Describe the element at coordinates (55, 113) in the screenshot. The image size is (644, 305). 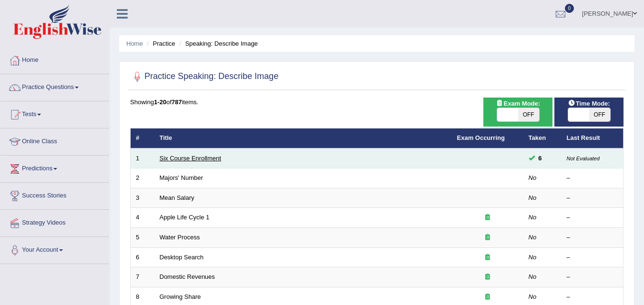
I see `a: Tests` at that location.